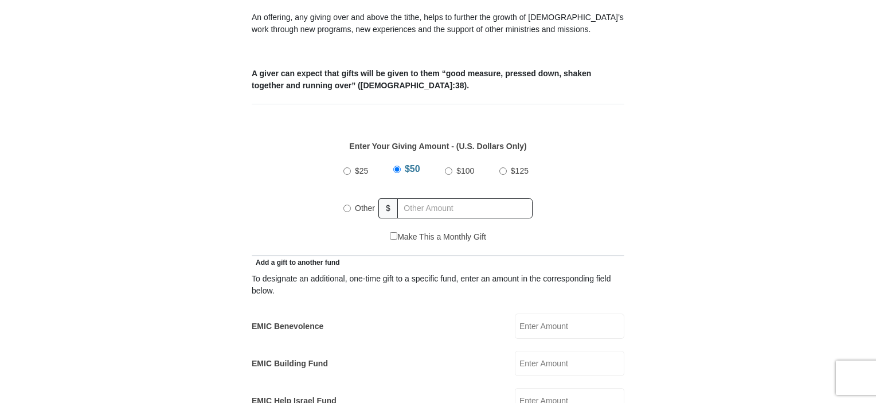 The image size is (876, 403). What do you see at coordinates (465, 208) in the screenshot?
I see `input: Other Amount` at bounding box center [465, 208].